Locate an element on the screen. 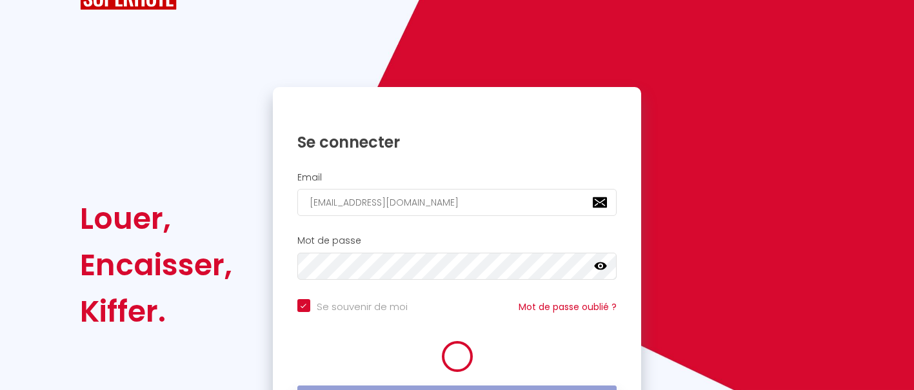 The image size is (914, 390). h2: Email is located at coordinates (457, 177).